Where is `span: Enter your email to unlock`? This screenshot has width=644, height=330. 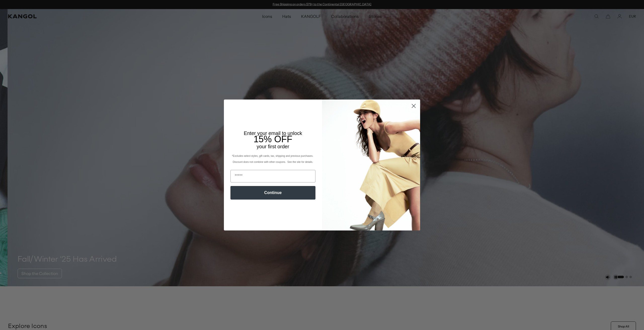
span: Enter your email to unlock is located at coordinates (273, 134).